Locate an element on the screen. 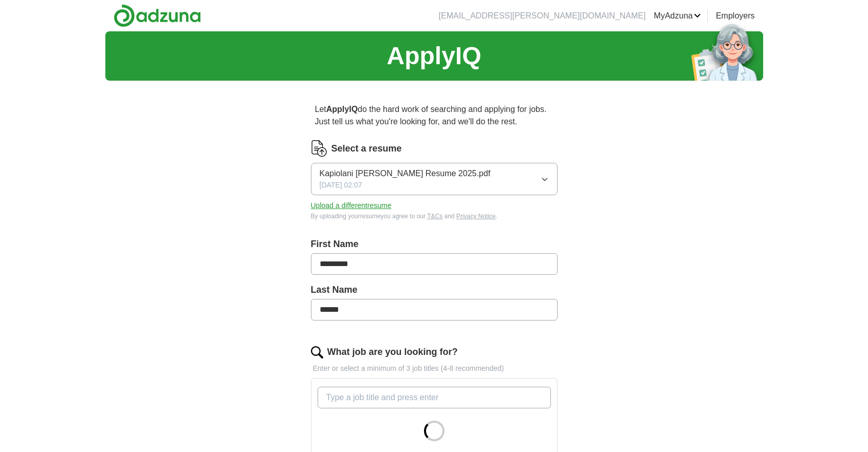 The height and width of the screenshot is (452, 868). strong: ApplyIQ is located at coordinates (342, 109).